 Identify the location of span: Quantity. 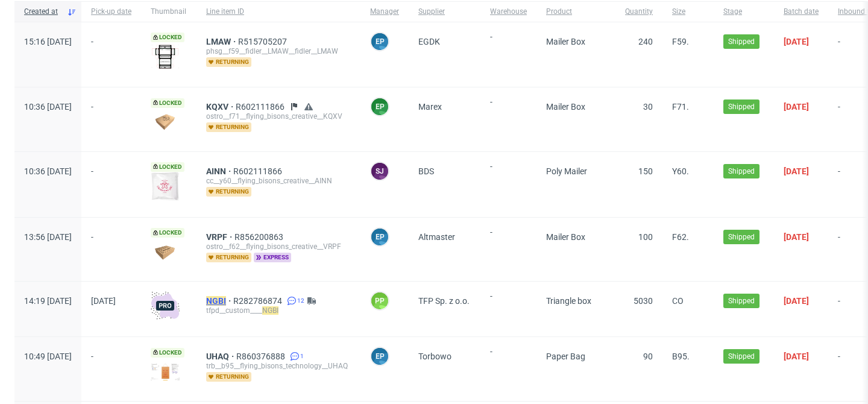
(639, 11).